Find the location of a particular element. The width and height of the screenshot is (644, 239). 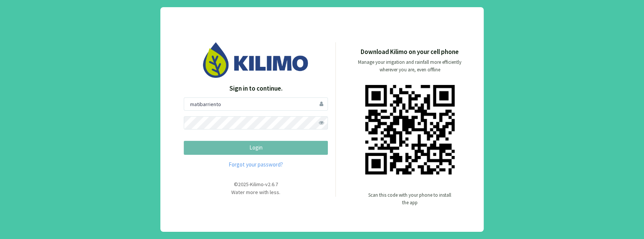

p: Manage your irrigation and rainfall more efficiently wherever you are, even offline is located at coordinates (410, 66).